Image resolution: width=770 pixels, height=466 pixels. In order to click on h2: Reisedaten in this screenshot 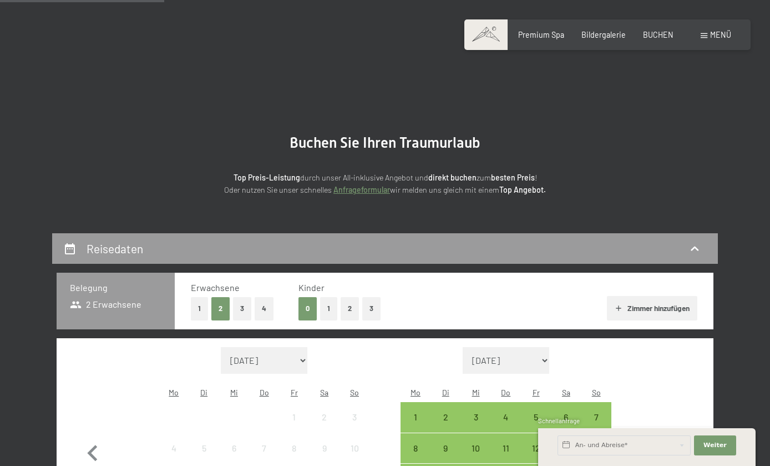, I will do `click(115, 248)`.